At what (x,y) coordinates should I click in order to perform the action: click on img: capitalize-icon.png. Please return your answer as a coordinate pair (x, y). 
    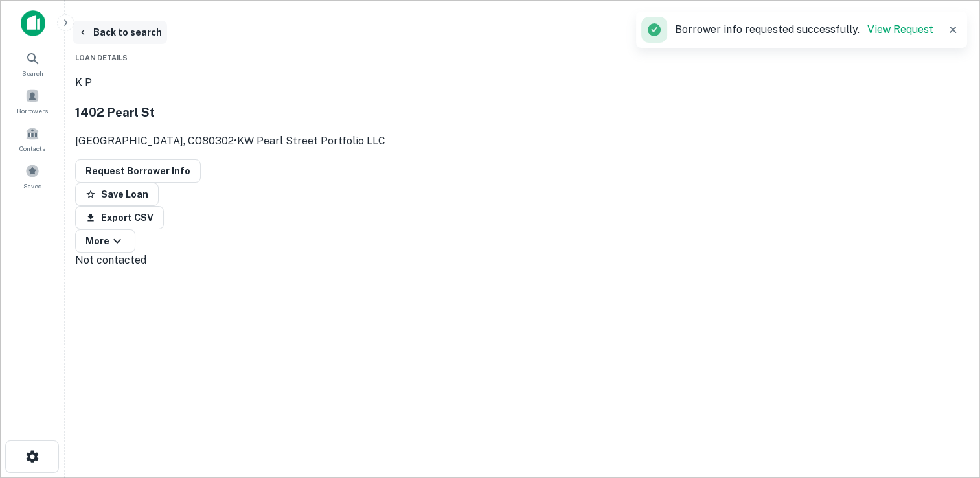
    Looking at the image, I should click on (33, 23).